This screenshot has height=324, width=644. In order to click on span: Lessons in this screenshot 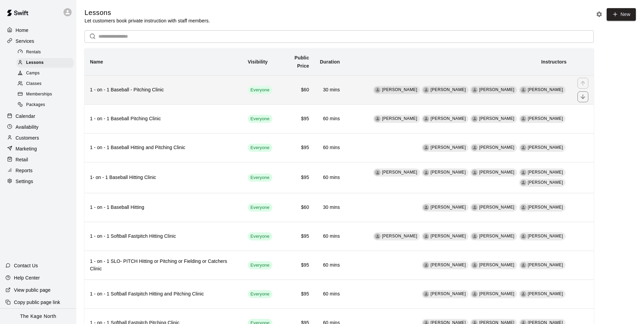, I will do `click(35, 63)`.